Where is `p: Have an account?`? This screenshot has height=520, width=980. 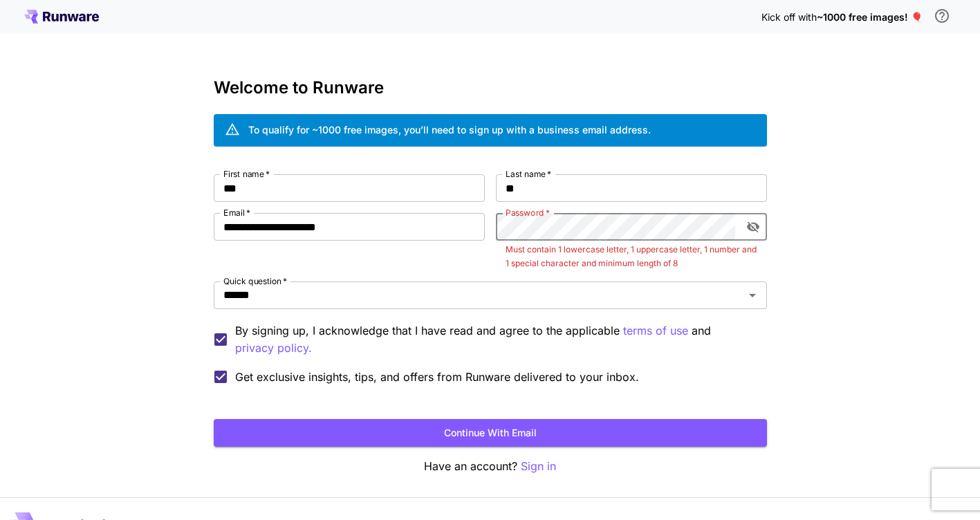
p: Have an account? is located at coordinates (490, 466).